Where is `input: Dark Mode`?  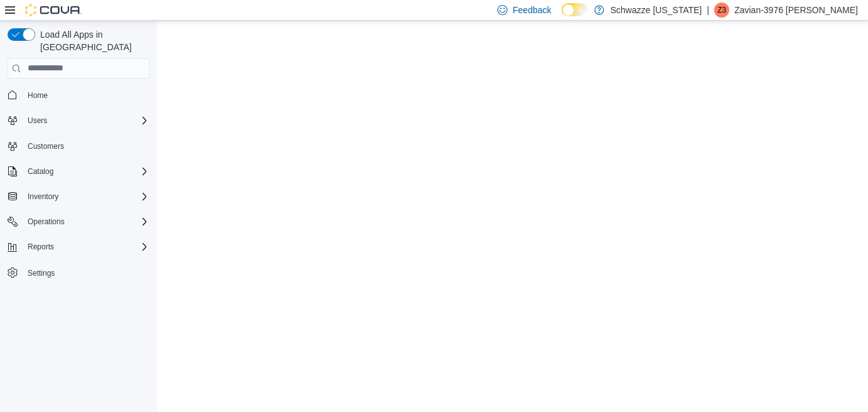 input: Dark Mode is located at coordinates (574, 9).